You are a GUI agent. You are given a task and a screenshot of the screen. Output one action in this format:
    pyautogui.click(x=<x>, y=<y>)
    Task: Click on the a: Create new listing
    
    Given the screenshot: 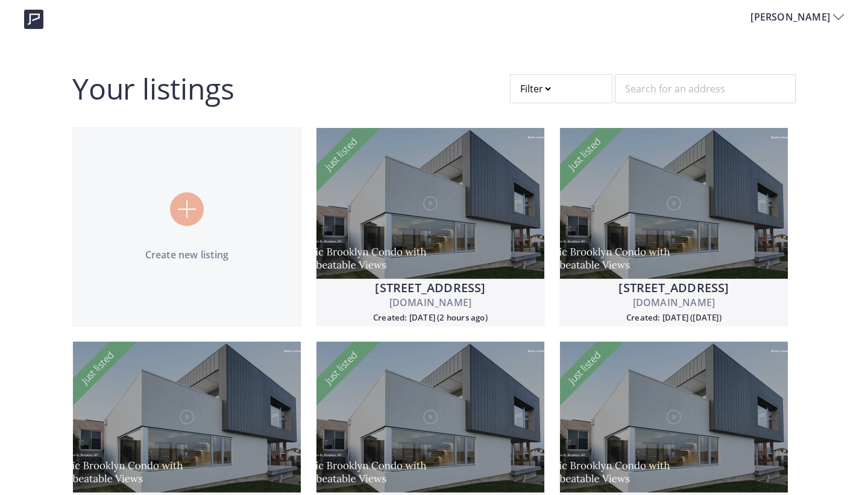 What is the action you would take?
    pyautogui.click(x=187, y=227)
    